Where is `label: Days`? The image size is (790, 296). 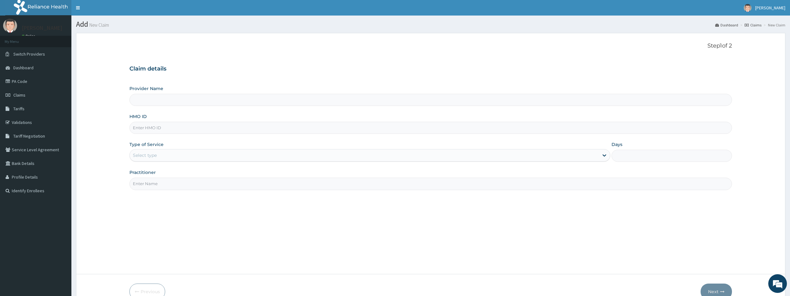 label: Days is located at coordinates (617, 144).